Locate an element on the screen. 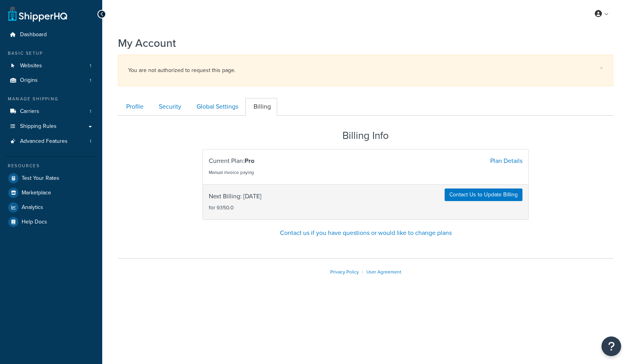 This screenshot has height=364, width=629. span: Advanced Features is located at coordinates (44, 141).